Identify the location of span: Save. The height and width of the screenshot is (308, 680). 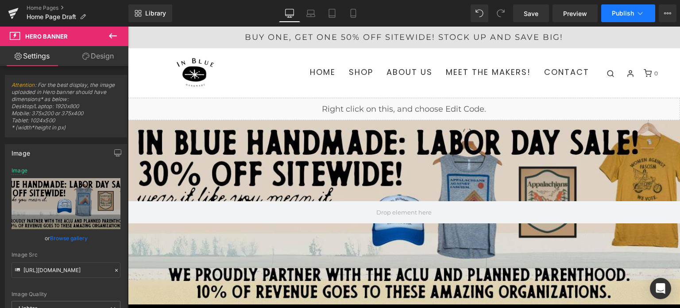
(531, 13).